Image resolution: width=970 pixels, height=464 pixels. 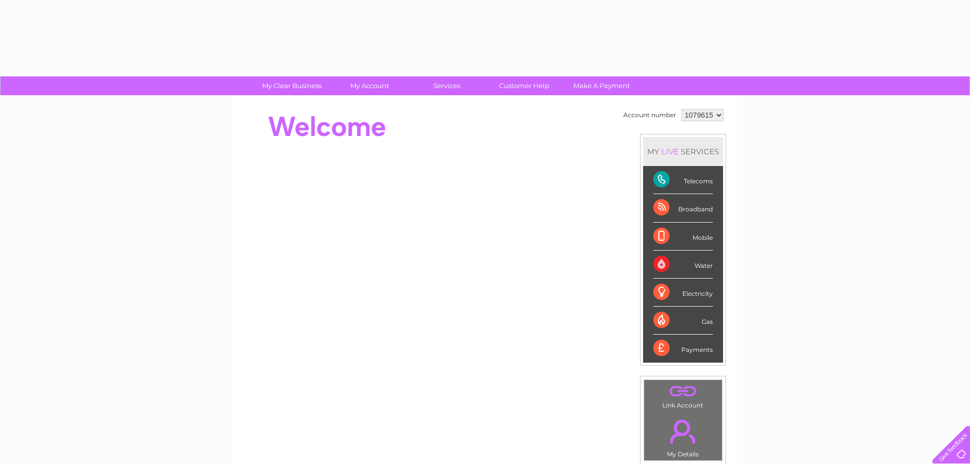 What do you see at coordinates (670, 151) in the screenshot?
I see `div: LIVE` at bounding box center [670, 151].